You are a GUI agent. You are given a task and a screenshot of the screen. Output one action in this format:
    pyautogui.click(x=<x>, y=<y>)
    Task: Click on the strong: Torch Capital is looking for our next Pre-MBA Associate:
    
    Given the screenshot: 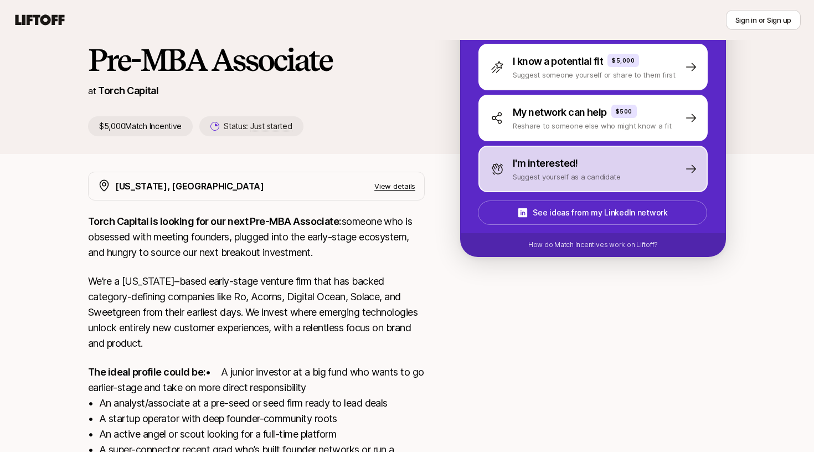 What is the action you would take?
    pyautogui.click(x=215, y=221)
    